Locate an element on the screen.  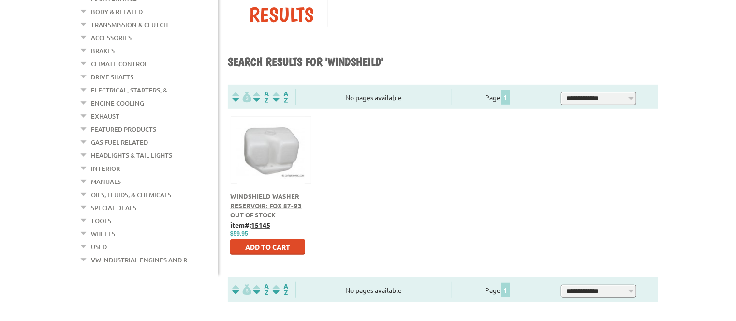
h1: Search results for 'WINDSHEILD' is located at coordinates (443, 62).